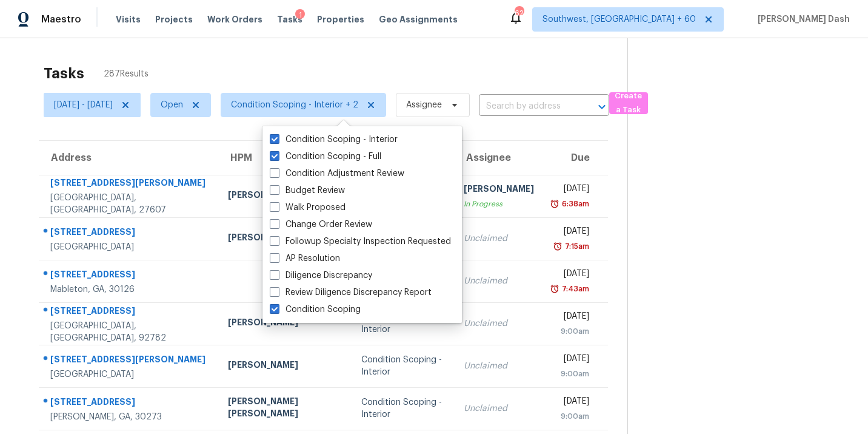 Image resolution: width=868 pixels, height=434 pixels. I want to click on th: Due, so click(576, 158).